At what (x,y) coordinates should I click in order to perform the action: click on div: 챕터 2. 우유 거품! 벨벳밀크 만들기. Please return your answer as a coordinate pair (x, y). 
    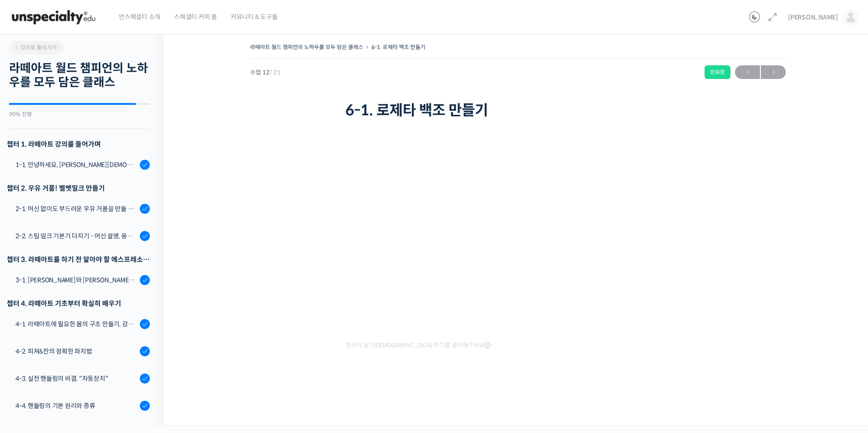
    Looking at the image, I should click on (78, 188).